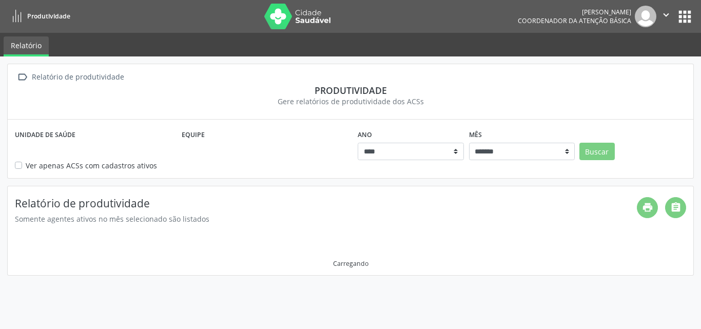 The width and height of the screenshot is (701, 329). I want to click on button: apps, so click(684, 16).